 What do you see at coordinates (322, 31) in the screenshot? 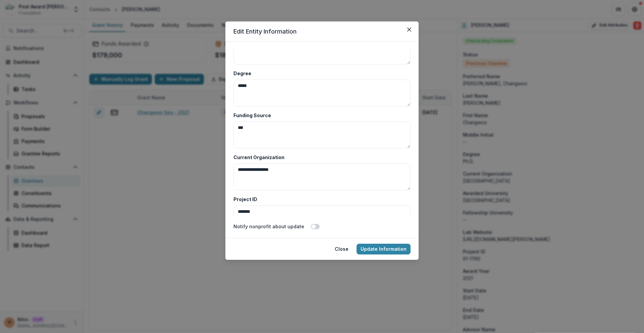
I see `header: Edit Entity Information` at bounding box center [322, 31].